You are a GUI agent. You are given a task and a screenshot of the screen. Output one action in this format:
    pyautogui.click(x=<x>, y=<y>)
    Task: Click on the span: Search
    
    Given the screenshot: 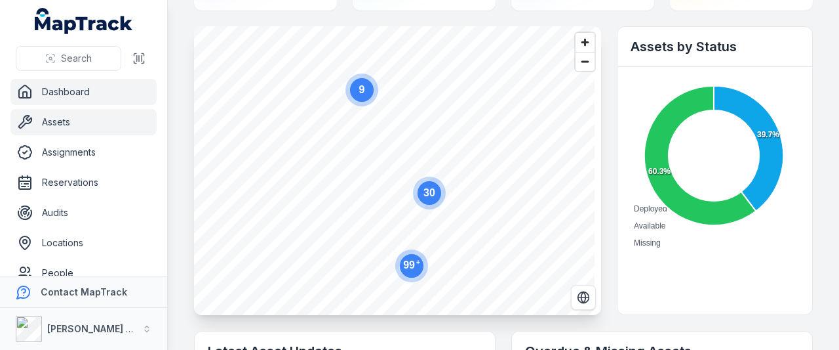 What is the action you would take?
    pyautogui.click(x=76, y=58)
    